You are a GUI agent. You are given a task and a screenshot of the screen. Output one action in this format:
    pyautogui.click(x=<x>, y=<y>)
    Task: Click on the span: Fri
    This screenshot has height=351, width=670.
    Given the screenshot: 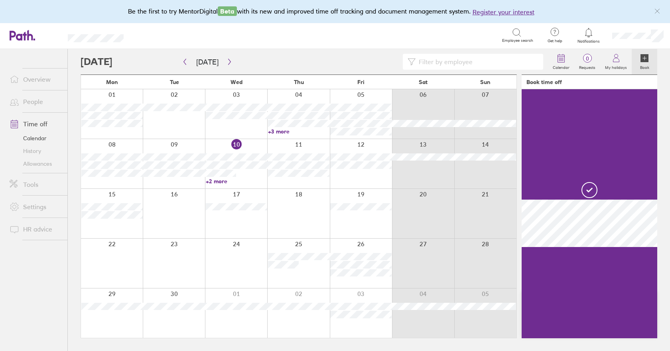 What is the action you would take?
    pyautogui.click(x=361, y=82)
    